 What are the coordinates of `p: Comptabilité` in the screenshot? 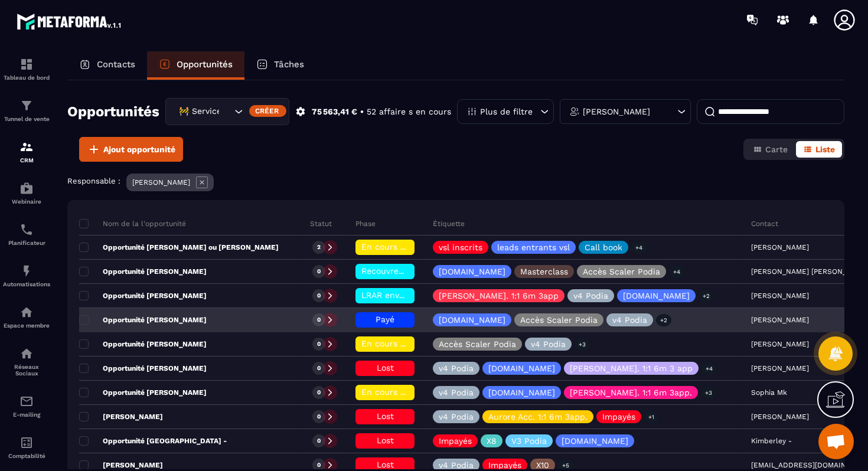 It's located at (27, 456).